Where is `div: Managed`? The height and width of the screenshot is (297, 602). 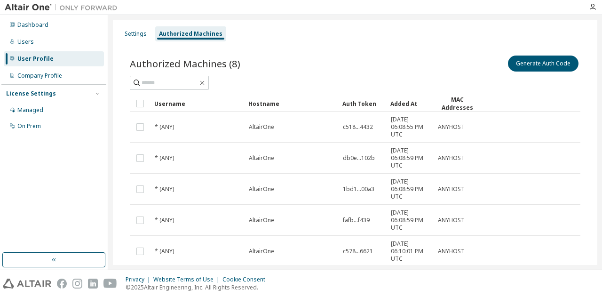
div: Managed is located at coordinates (30, 110).